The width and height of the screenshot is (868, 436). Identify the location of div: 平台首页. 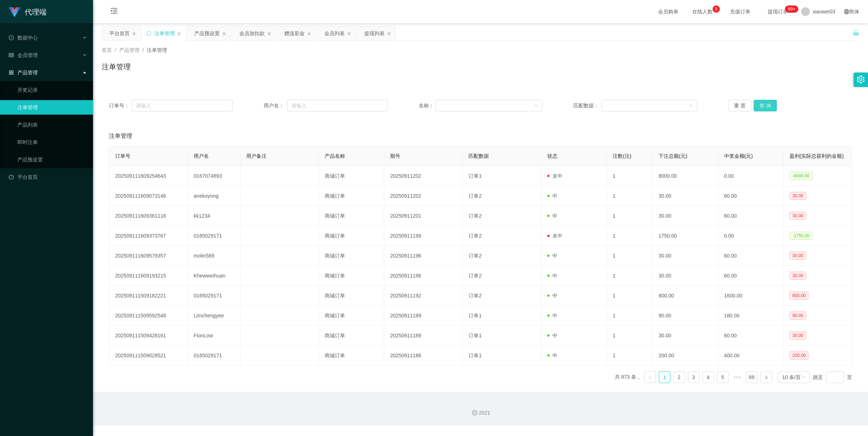
(119, 34).